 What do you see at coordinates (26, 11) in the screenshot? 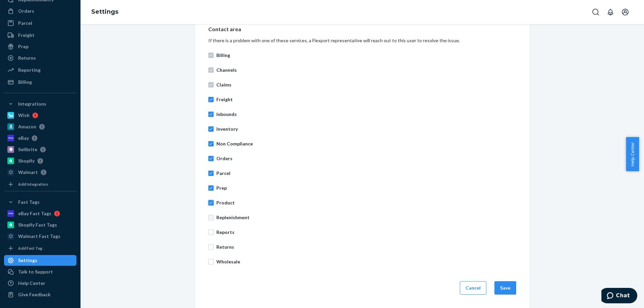
I see `div: Orders` at bounding box center [26, 11].